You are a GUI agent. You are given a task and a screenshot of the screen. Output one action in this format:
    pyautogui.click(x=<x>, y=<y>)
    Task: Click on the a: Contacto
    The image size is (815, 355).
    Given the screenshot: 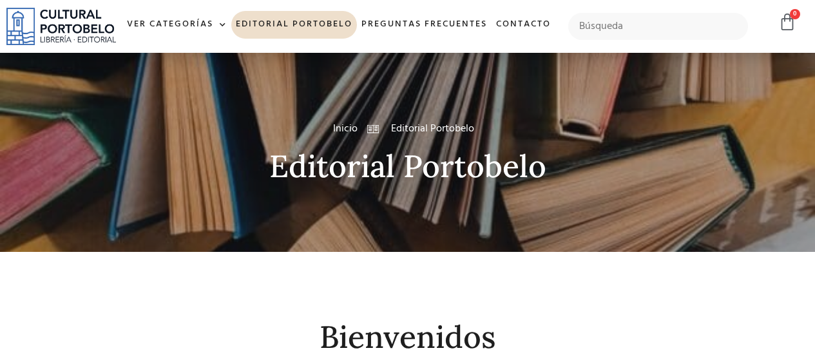 What is the action you would take?
    pyautogui.click(x=523, y=24)
    